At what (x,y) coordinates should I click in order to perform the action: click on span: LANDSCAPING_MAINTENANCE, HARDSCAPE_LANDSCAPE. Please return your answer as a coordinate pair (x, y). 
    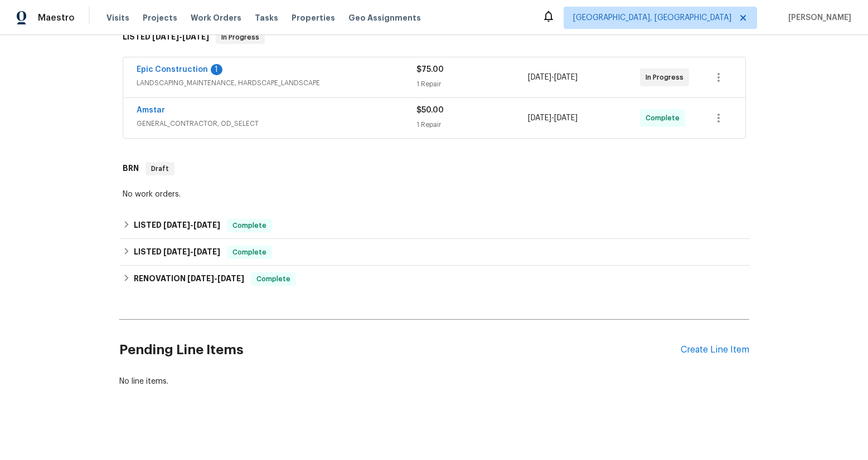
    Looking at the image, I should click on (276, 83).